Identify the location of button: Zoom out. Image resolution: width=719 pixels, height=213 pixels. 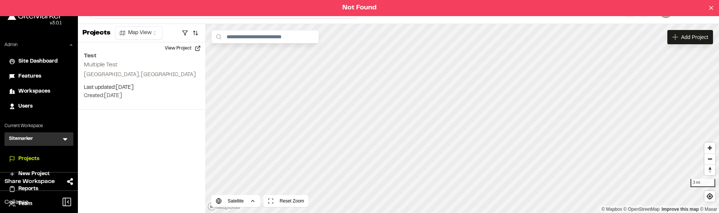
(709, 158).